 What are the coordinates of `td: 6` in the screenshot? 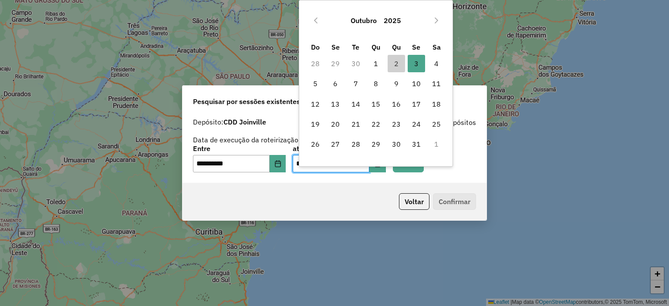 It's located at (335, 84).